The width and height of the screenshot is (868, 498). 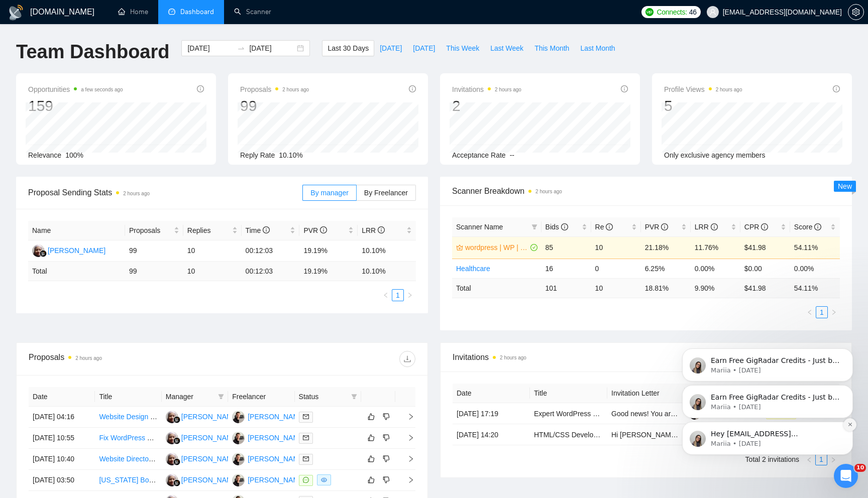 What do you see at coordinates (666, 287) in the screenshot?
I see `td: 18.81 %` at bounding box center [666, 287].